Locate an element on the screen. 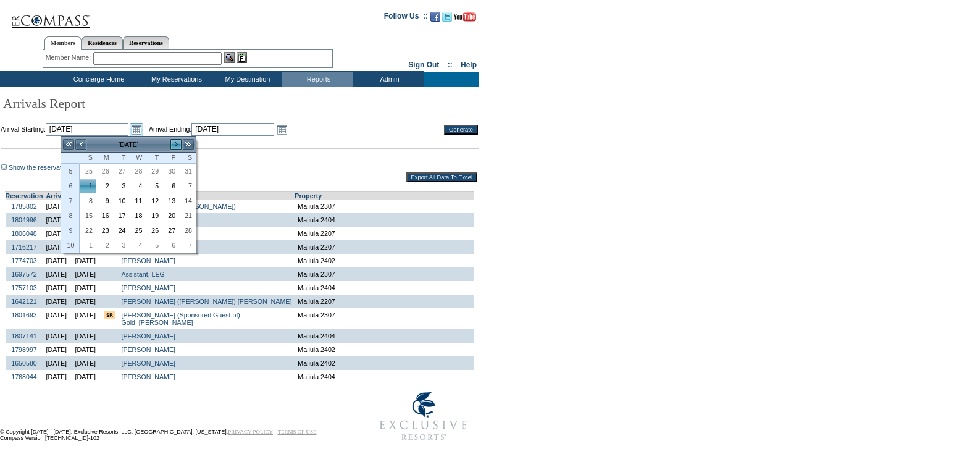 This screenshot has width=980, height=462. a: 13 is located at coordinates (170, 200).